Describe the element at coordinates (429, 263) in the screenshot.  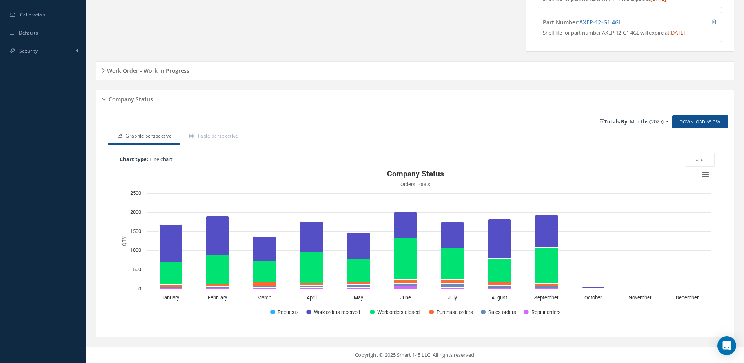
I see `g: Work orders closed, bar series 3 of 6 with 12 bars.` at that location.